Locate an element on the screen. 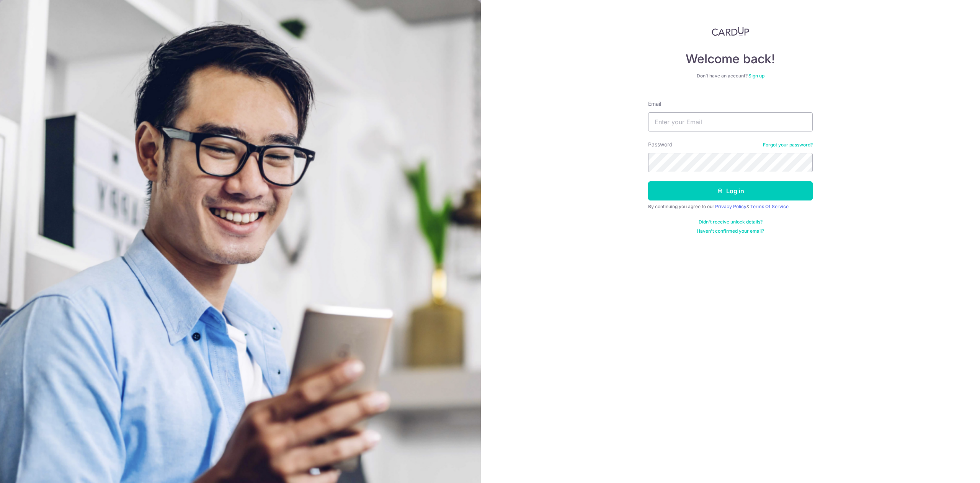  button: Log in is located at coordinates (731, 191).